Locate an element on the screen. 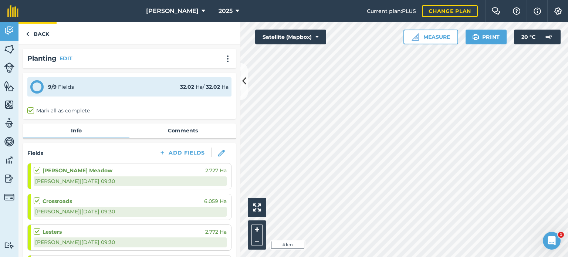 The width and height of the screenshot is (568, 257). strong: Lesters is located at coordinates (52, 232).